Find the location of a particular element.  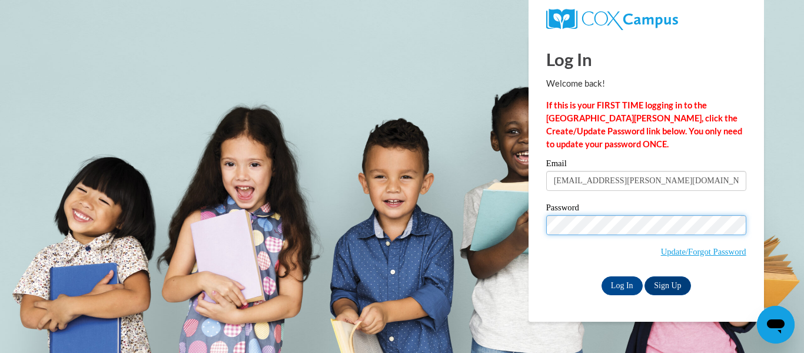

p: Welcome back! is located at coordinates (646, 84).